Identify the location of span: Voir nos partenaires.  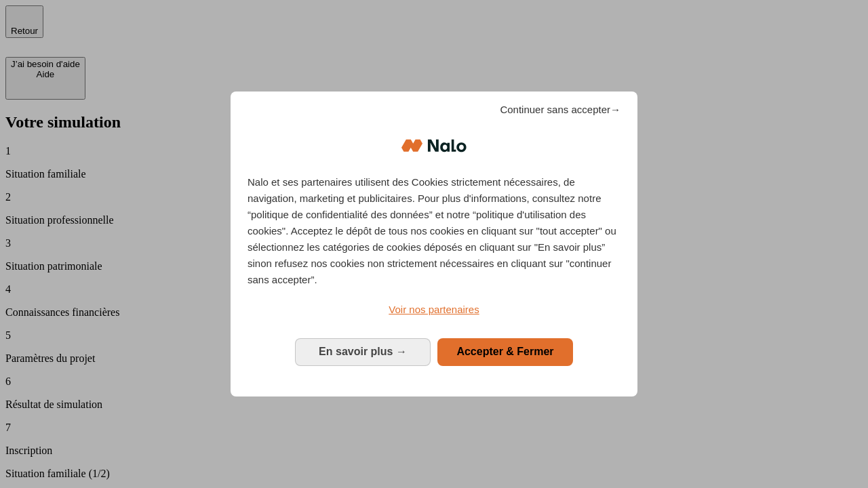
(433, 309).